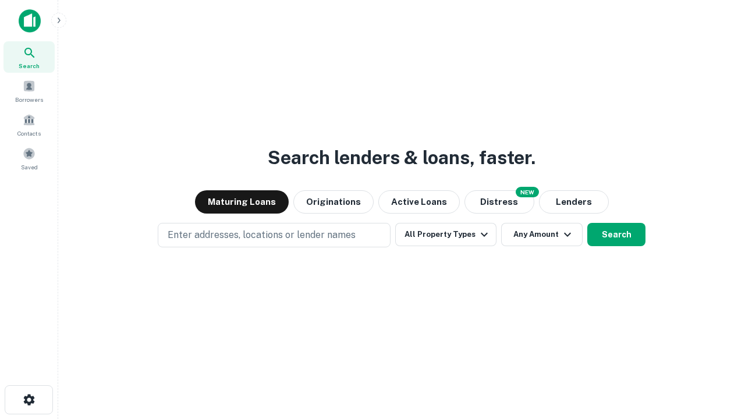  Describe the element at coordinates (30, 21) in the screenshot. I see `img: capitalize-icon.png` at that location.